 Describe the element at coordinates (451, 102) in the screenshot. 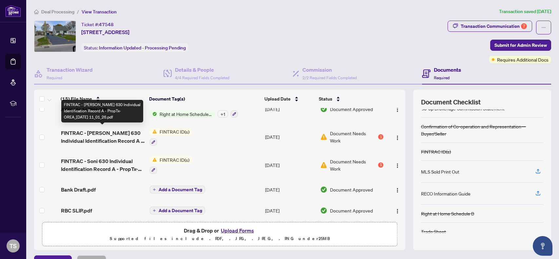

I see `span: Document Checklist` at that location.